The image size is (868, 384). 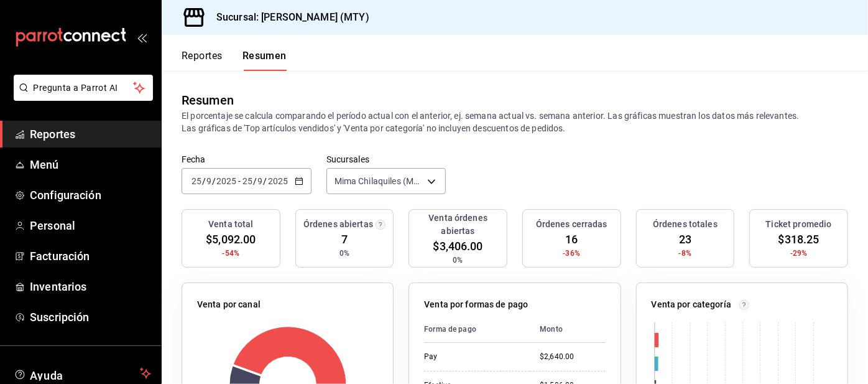 What do you see at coordinates (386, 160) in the screenshot?
I see `label: Sucursales` at bounding box center [386, 160].